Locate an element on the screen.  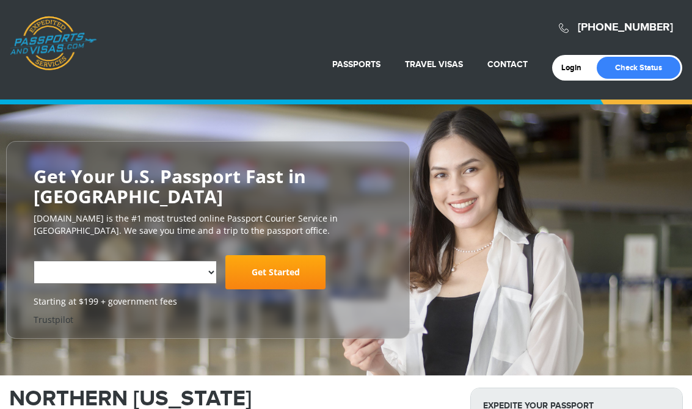
a: Trustpilot is located at coordinates (53, 320).